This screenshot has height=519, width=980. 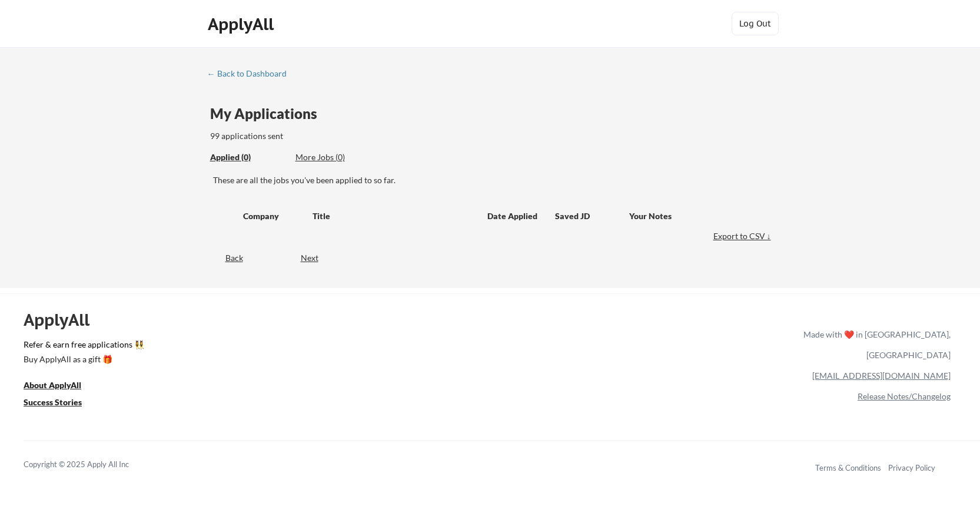 I want to click on div: ← Back to Dashboard, so click(x=252, y=74).